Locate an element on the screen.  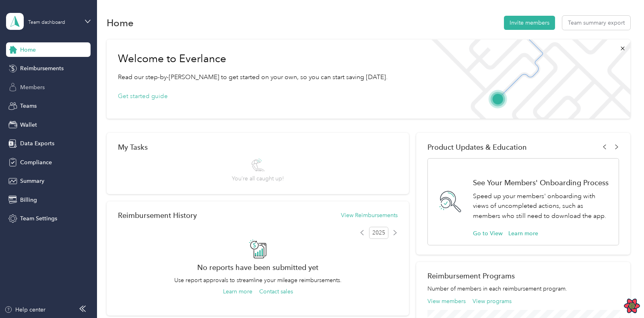
div: Help center is located at coordinates (25, 309).